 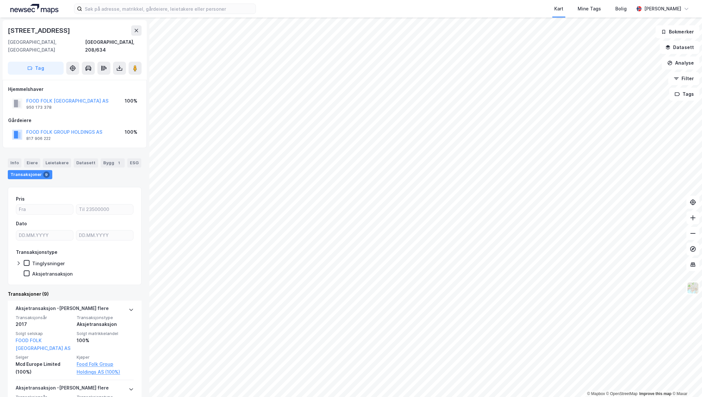 What do you see at coordinates (21, 224) in the screenshot?
I see `div: Dato` at bounding box center [21, 224].